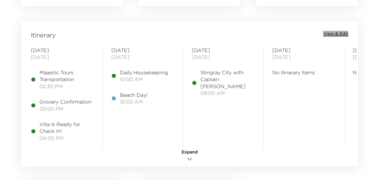  What do you see at coordinates (303, 72) in the screenshot?
I see `span: No Itinerary Items` at bounding box center [303, 72].